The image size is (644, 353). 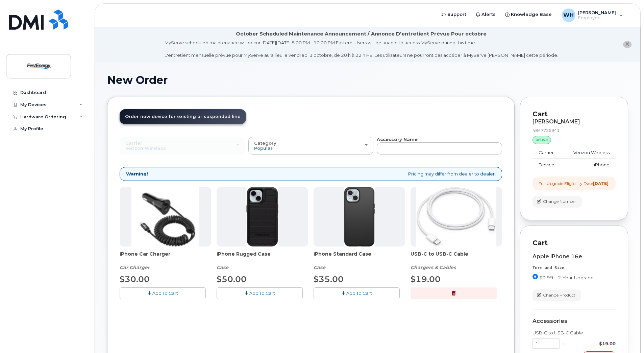 What do you see at coordinates (542, 140) in the screenshot?
I see `div: active` at bounding box center [542, 140].